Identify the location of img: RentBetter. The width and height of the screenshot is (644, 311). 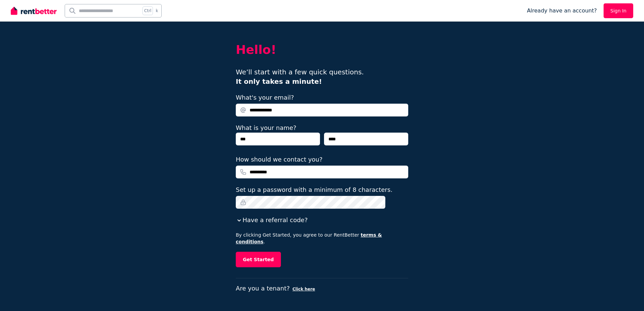
(33, 11).